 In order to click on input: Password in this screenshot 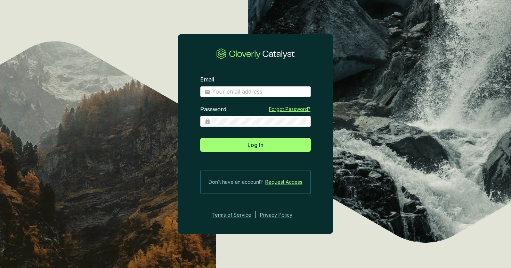, I will do `click(259, 122)`.